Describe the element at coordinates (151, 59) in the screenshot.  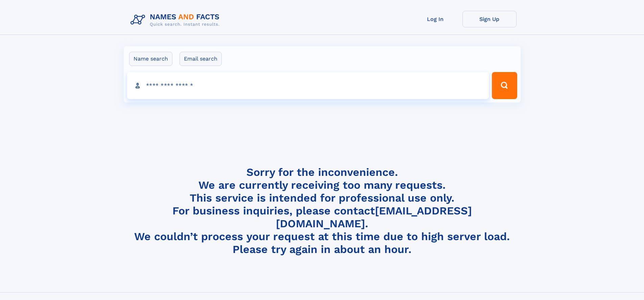
I see `label: Name search` at that location.